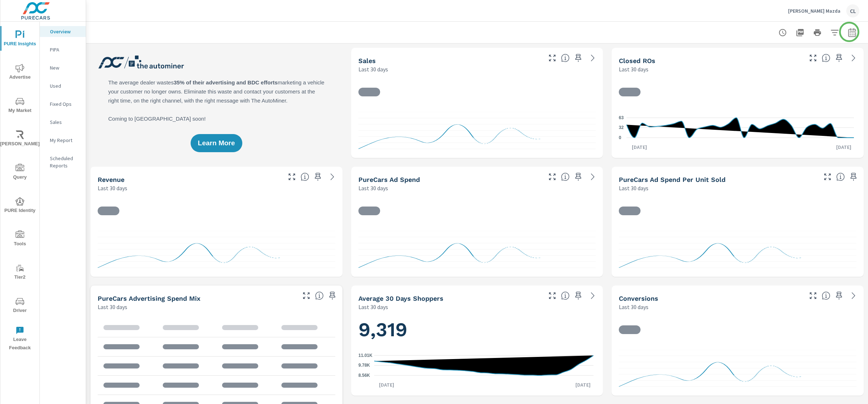 This screenshot has width=868, height=404. Describe the element at coordinates (622, 127) in the screenshot. I see `text: 32` at that location.